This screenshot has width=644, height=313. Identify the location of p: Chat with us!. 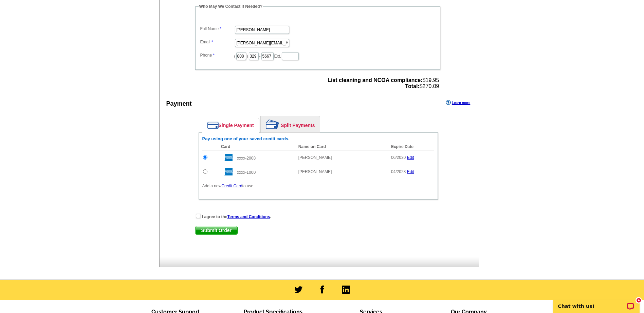
(43, 15).